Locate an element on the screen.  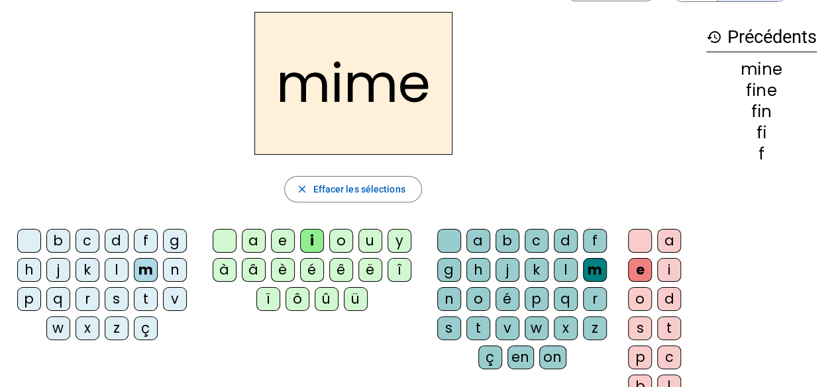
div: ë is located at coordinates (370, 270).